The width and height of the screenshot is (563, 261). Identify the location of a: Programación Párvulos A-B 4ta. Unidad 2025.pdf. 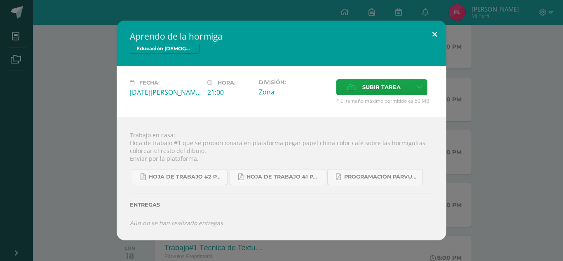
(375, 177).